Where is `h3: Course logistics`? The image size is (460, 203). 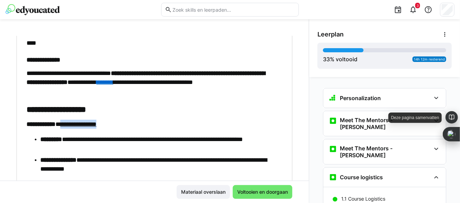 h3: Course logistics is located at coordinates (361, 177).